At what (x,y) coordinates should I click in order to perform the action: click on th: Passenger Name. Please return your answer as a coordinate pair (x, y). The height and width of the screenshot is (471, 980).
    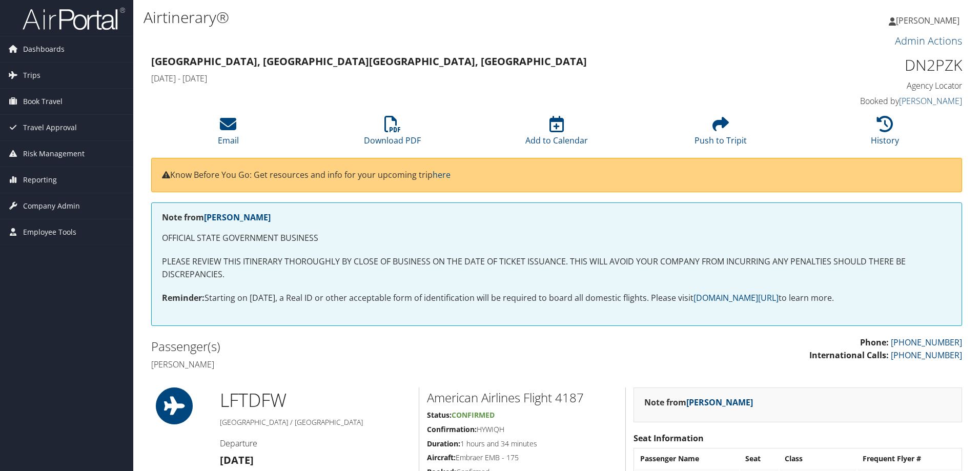
    Looking at the image, I should click on (686, 459).